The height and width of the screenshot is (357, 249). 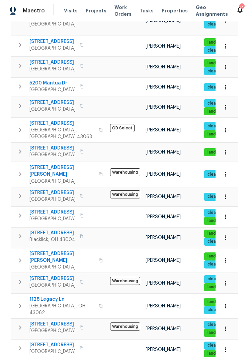 I want to click on span: Maestro, so click(x=34, y=11).